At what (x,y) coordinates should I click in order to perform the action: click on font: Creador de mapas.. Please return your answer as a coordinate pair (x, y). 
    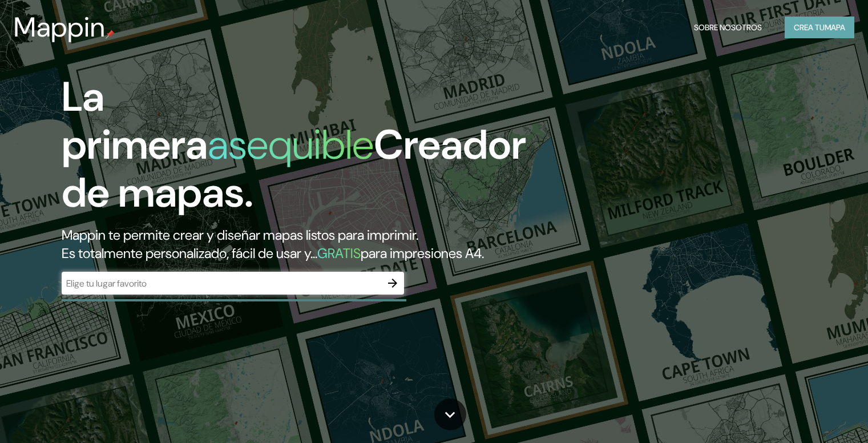
    Looking at the image, I should click on (294, 168).